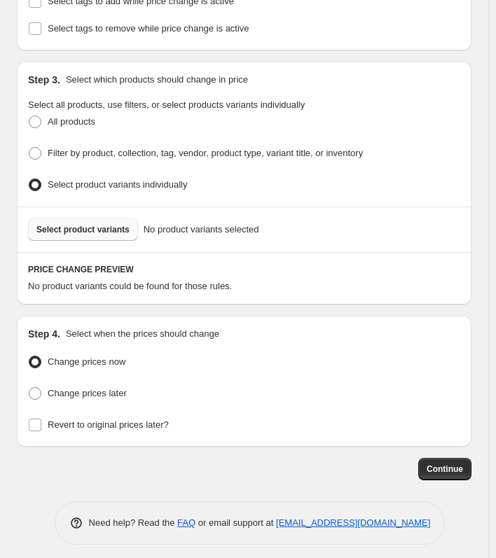 This screenshot has width=496, height=558. What do you see at coordinates (86, 361) in the screenshot?
I see `span: Change prices now` at bounding box center [86, 361].